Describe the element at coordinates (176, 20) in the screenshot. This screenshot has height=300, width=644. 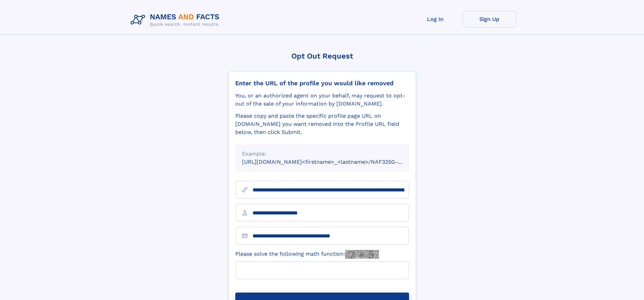
I see `img: Logo Names and Facts` at that location.